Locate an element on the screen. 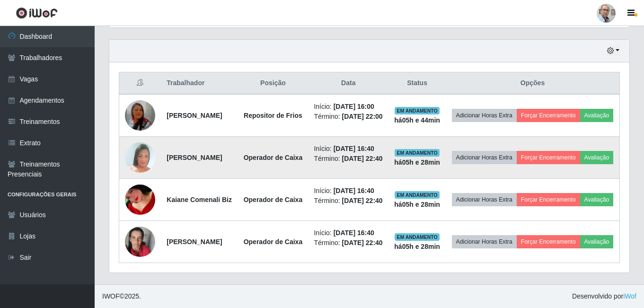  th: Posição is located at coordinates (273, 84).